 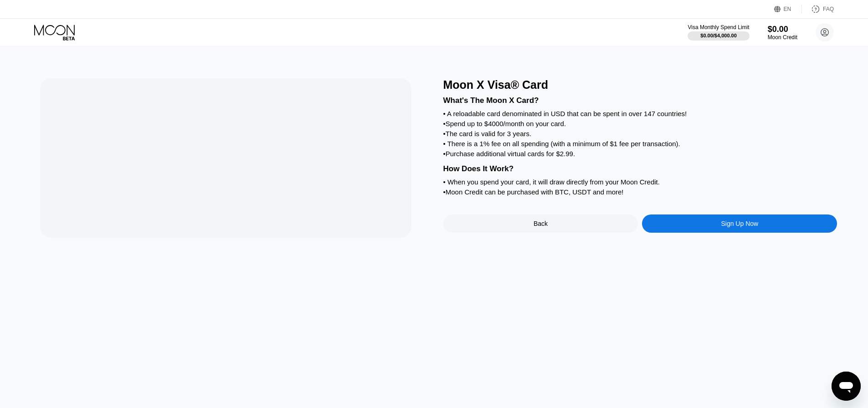 I want to click on div: $0.00 / $4,000.00, so click(x=719, y=36).